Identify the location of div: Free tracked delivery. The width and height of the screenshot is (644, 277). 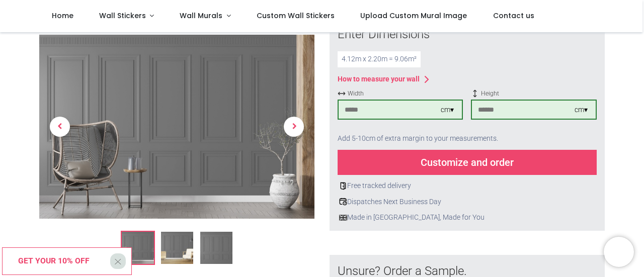
(467, 186).